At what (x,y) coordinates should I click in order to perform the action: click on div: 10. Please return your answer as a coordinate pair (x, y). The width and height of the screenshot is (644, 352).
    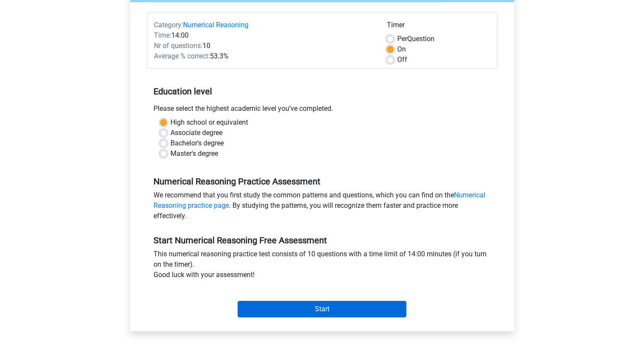
    Looking at the image, I should click on (264, 46).